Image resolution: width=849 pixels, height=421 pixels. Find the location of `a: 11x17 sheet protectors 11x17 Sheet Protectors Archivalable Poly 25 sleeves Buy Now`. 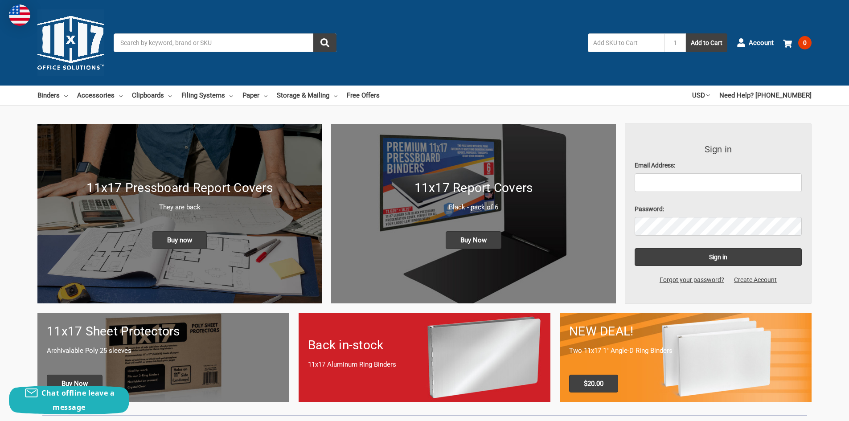

a: 11x17 sheet protectors 11x17 Sheet Protectors Archivalable Poly 25 sleeves Buy Now is located at coordinates (163, 357).